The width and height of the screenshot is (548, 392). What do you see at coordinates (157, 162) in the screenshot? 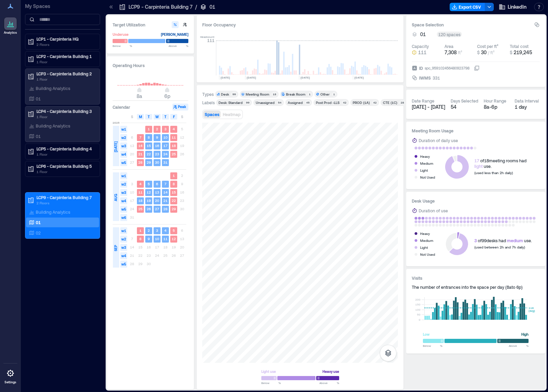
I see `text: 30` at bounding box center [157, 162].